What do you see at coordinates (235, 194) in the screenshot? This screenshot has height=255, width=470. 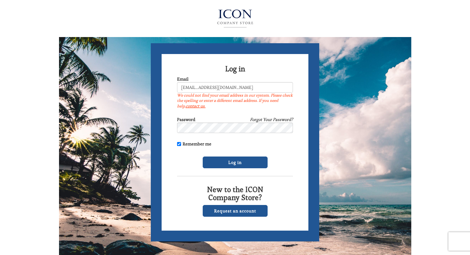 I see `h2: New to the ICON Company Store?` at bounding box center [235, 194].